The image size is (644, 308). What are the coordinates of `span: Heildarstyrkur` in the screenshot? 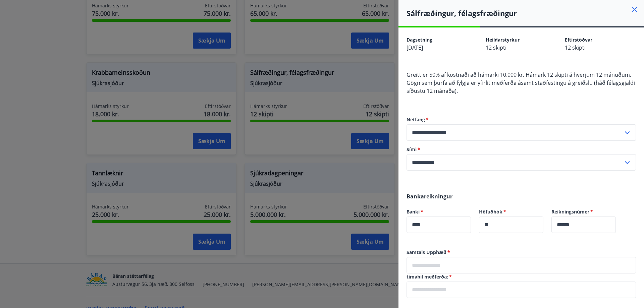 It's located at (503, 40).